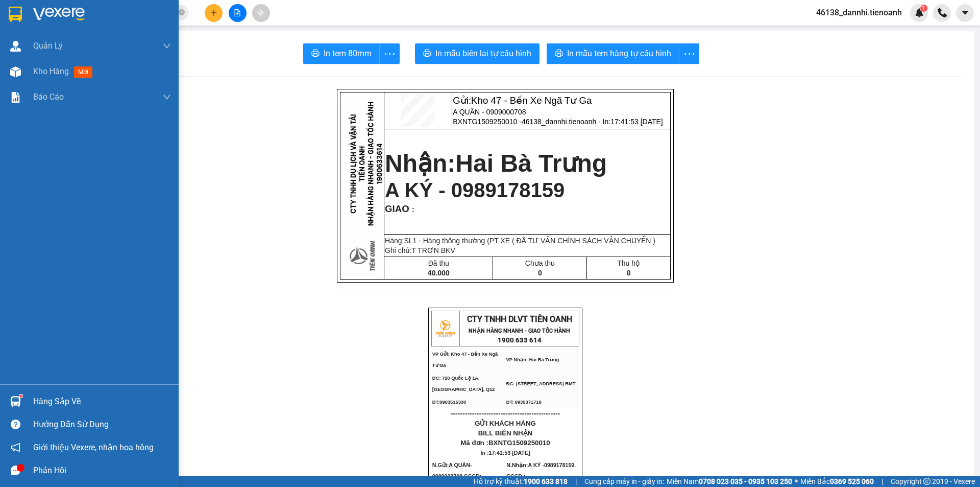  I want to click on span: Thu hộ, so click(628, 263).